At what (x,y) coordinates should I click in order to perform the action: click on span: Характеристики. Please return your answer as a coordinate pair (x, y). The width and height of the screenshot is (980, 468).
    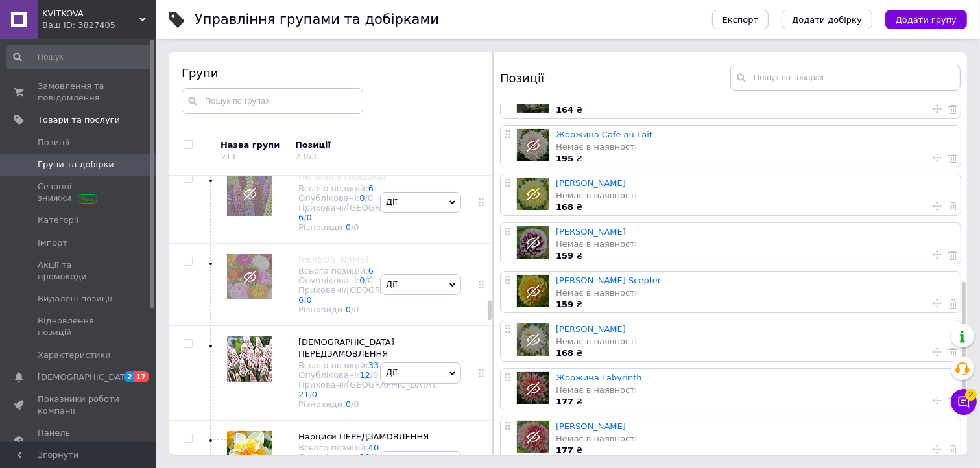
    Looking at the image, I should click on (74, 355).